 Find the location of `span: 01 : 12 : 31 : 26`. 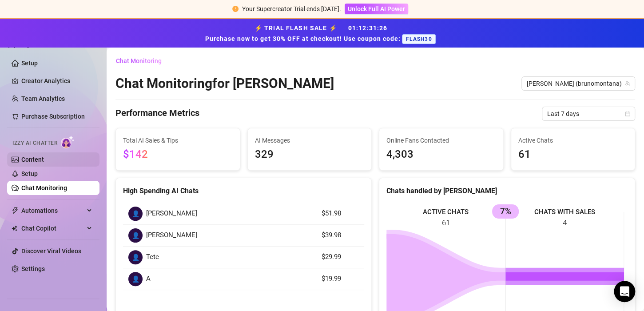

span: 01 : 12 : 31 : 26 is located at coordinates (368, 28).